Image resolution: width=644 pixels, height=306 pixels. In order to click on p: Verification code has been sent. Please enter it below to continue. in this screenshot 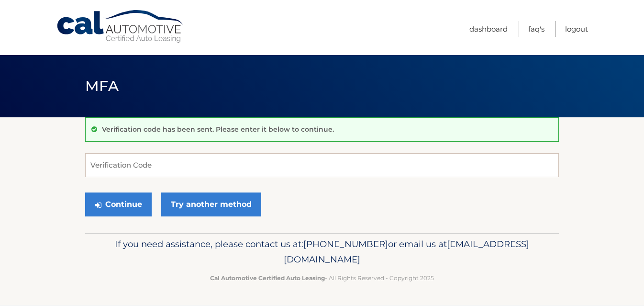, I will do `click(218, 129)`.